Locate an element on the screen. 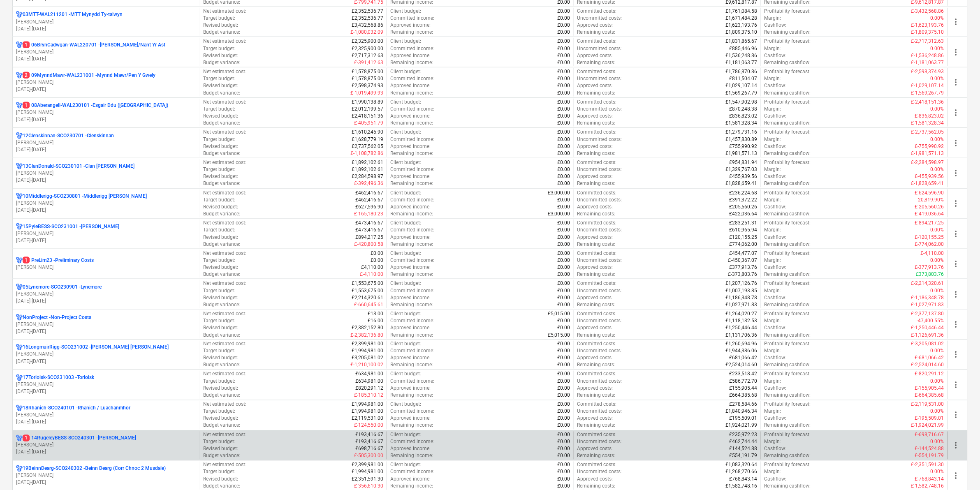 The image size is (980, 490). p: £1,610,245.90 is located at coordinates (368, 132).